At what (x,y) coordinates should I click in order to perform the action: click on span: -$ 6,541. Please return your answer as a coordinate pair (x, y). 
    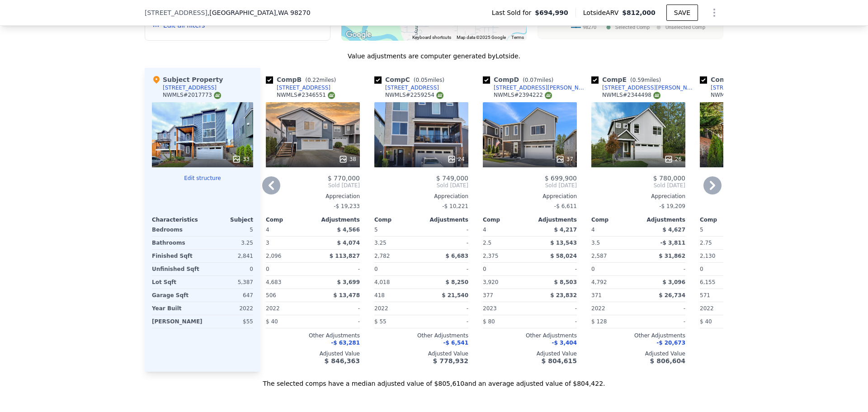
    Looking at the image, I should click on (455, 343).